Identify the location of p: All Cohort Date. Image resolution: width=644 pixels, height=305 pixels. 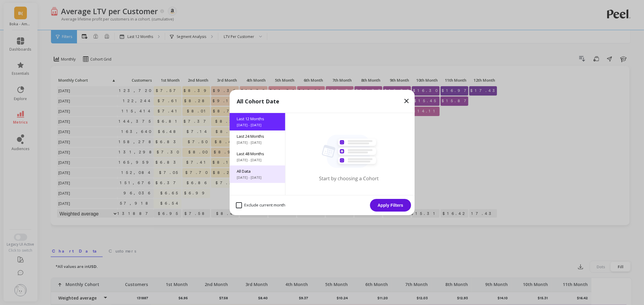
(258, 101).